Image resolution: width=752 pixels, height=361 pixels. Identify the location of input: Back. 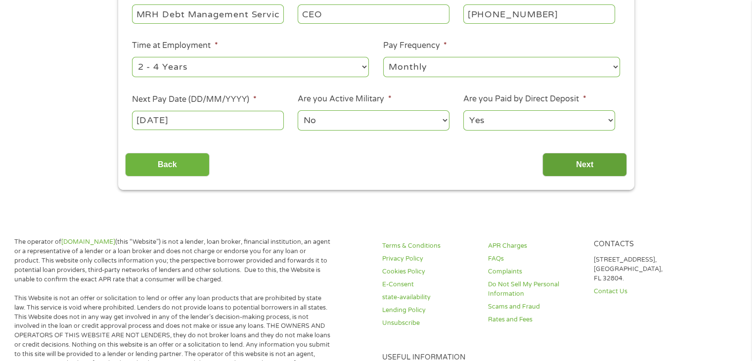
(167, 165).